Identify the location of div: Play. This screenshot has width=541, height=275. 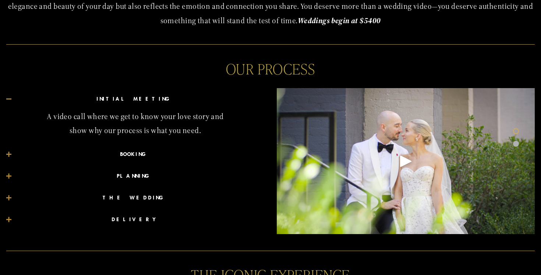
(406, 161).